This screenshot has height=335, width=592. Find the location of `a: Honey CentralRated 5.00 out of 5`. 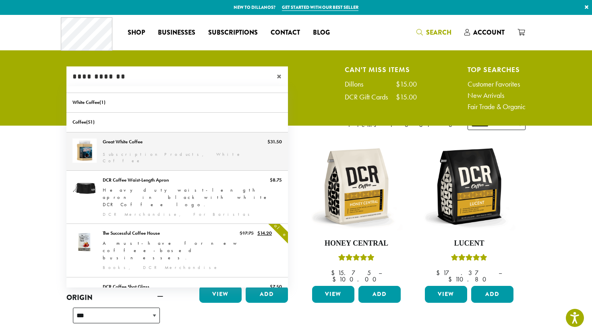

a: Honey CentralRated 5.00 out of 5 is located at coordinates (356, 211).